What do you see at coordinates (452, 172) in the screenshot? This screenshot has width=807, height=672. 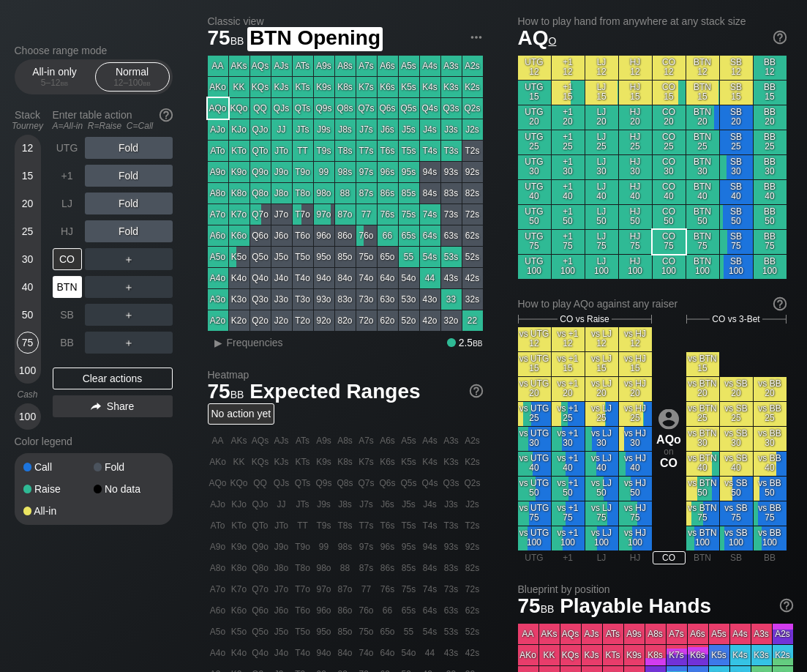 I see `div: 93s` at bounding box center [452, 172].